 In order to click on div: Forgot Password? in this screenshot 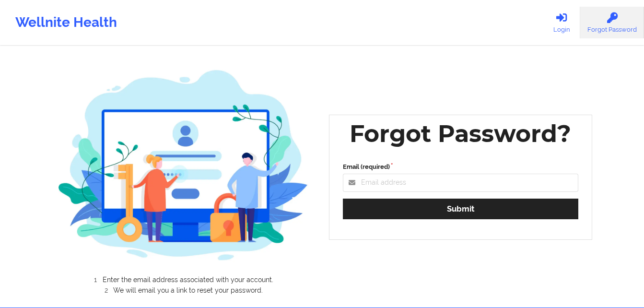, I will do `click(460, 133)`.